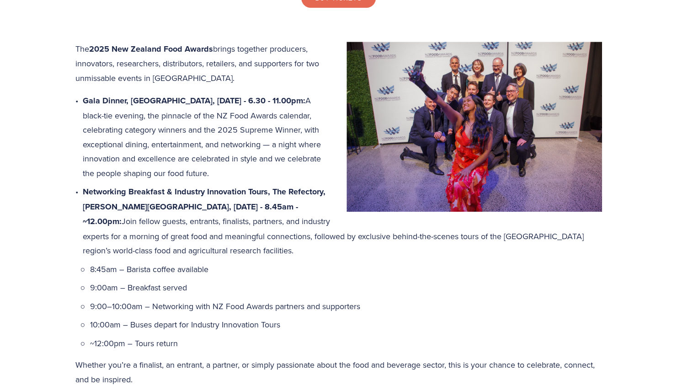 The width and height of the screenshot is (677, 391). I want to click on strong: 2025 New Zealand Food Awards, so click(151, 49).